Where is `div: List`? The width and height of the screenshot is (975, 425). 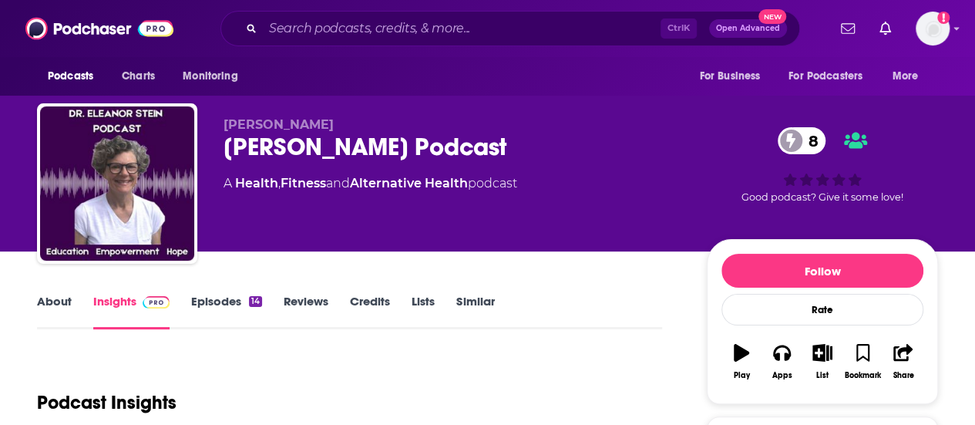
div: List is located at coordinates (822, 375).